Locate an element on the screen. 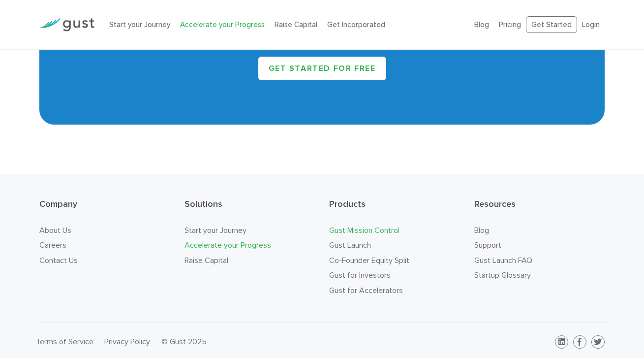 The image size is (644, 358). div: © Gust 2025 is located at coordinates (238, 342).